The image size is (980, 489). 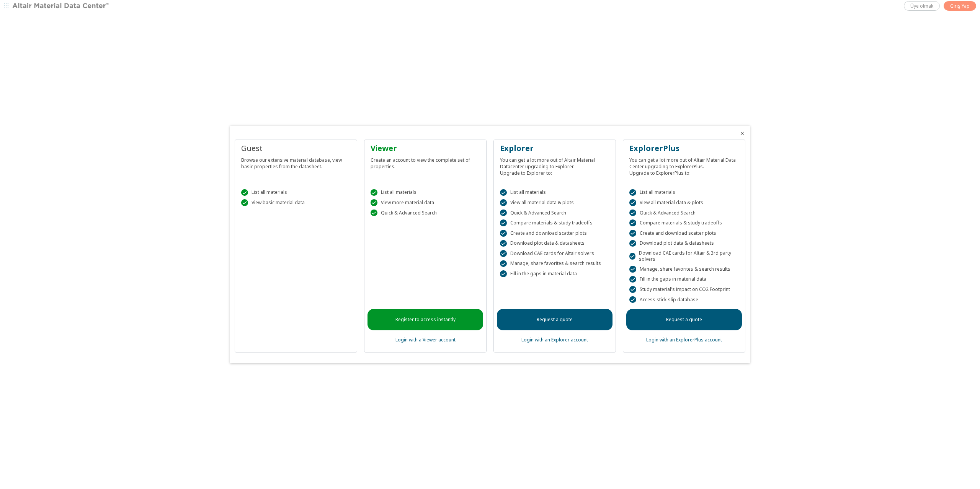 What do you see at coordinates (555, 254) in the screenshot?
I see `div: Download CAE cards for Altair solvers` at bounding box center [555, 254].